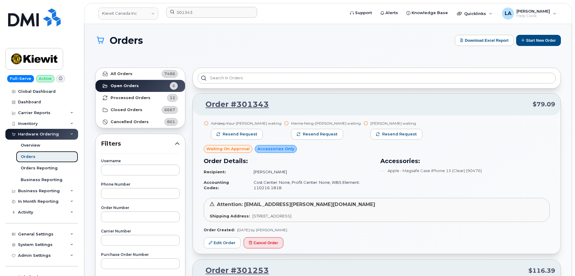  What do you see at coordinates (484, 40) in the screenshot?
I see `button: Download Excel Report` at bounding box center [484, 40].